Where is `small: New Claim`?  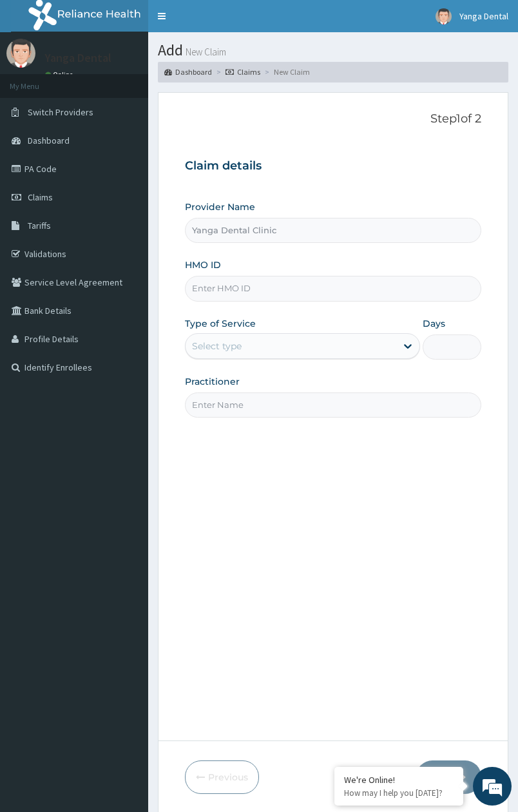
small: New Claim is located at coordinates (204, 51).